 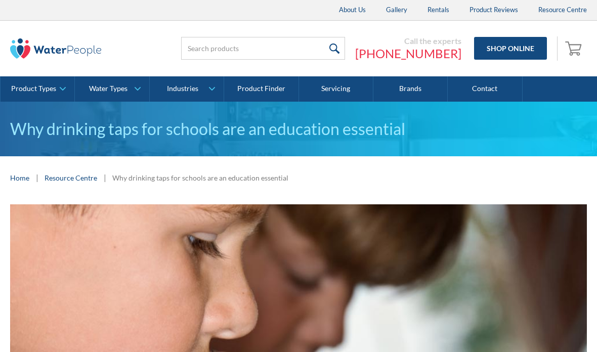 I want to click on h1: Why drinking taps for schools are an education essential, so click(x=298, y=129).